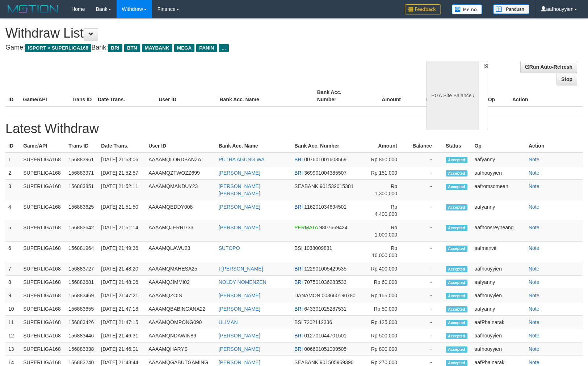 The image size is (588, 366). What do you see at coordinates (13, 210) in the screenshot?
I see `td: 4` at bounding box center [13, 210].